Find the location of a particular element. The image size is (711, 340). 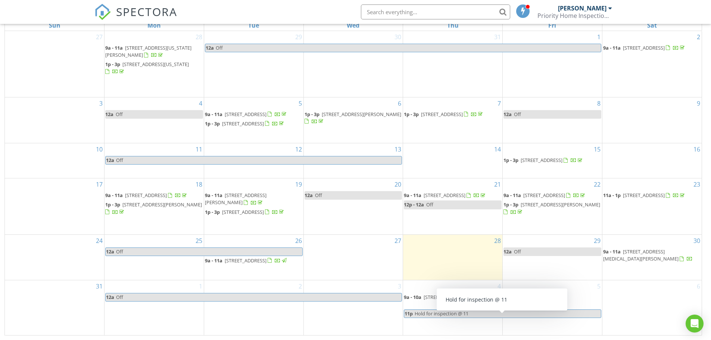

td: Go to August 22, 2025 is located at coordinates (552, 206).